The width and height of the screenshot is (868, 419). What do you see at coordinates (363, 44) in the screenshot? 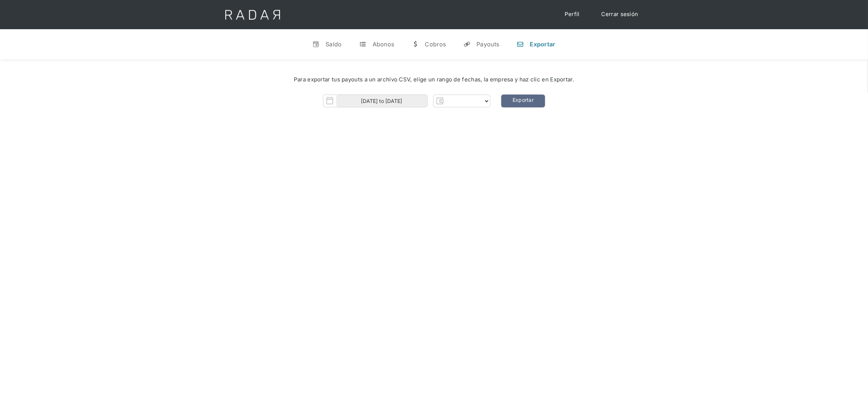
I see `div: t` at bounding box center [363, 44].